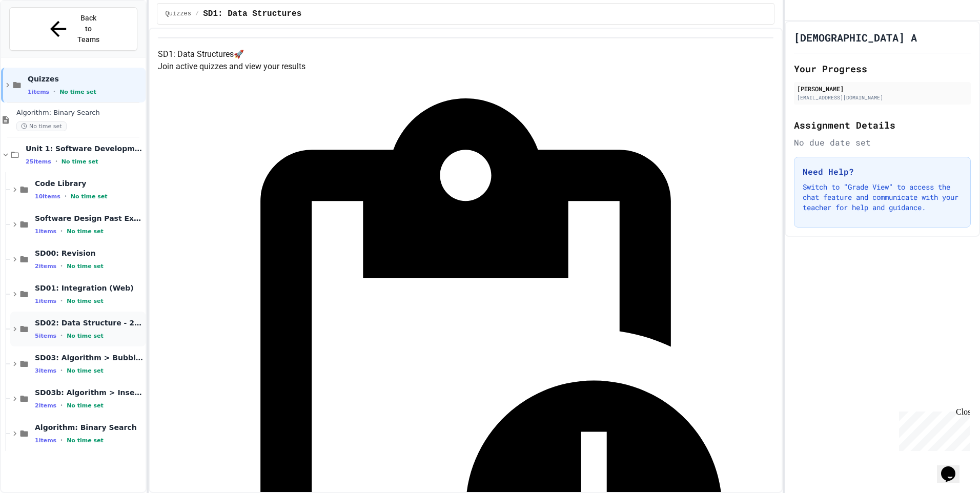  What do you see at coordinates (89, 219) in the screenshot?
I see `span: Software Design Past Exam Questions` at bounding box center [89, 219].